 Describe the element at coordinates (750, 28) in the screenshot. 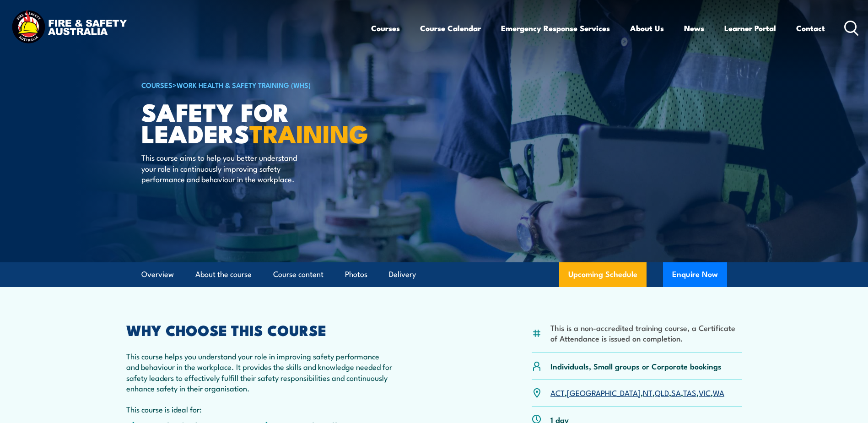

I see `a: Learner Portal` at that location.